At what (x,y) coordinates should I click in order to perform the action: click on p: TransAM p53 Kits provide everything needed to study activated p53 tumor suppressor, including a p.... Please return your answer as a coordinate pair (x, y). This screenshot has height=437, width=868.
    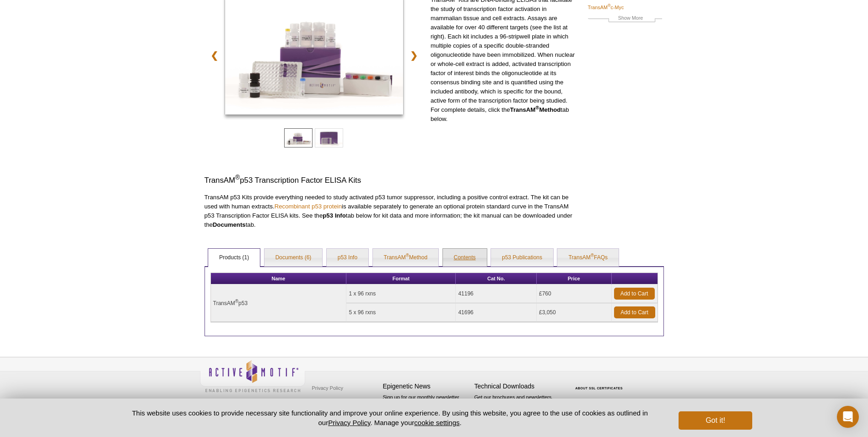
    Looking at the image, I should click on (391, 211).